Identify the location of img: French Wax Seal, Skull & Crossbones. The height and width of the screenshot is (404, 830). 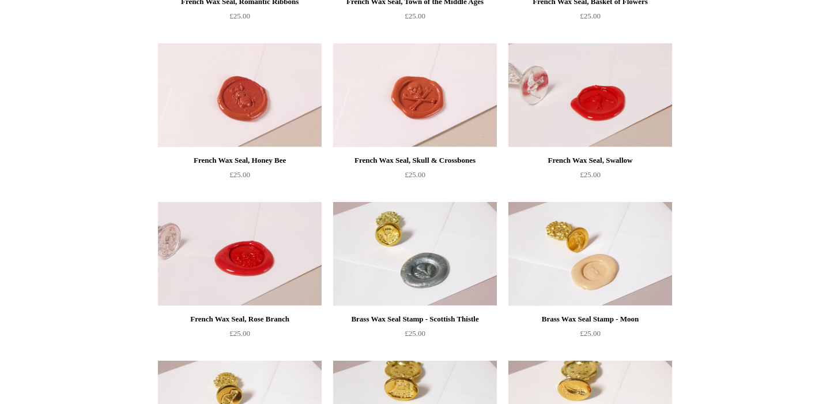
(415, 95).